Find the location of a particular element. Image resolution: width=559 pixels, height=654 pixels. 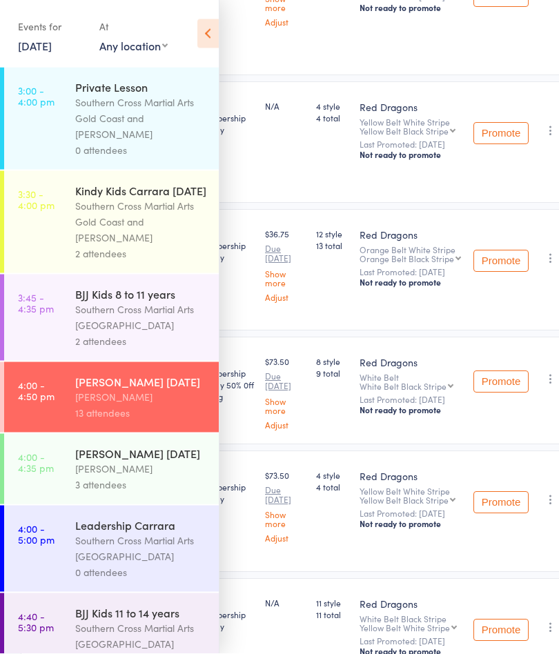

time: 4:40 - 5:30 pm is located at coordinates (36, 622).